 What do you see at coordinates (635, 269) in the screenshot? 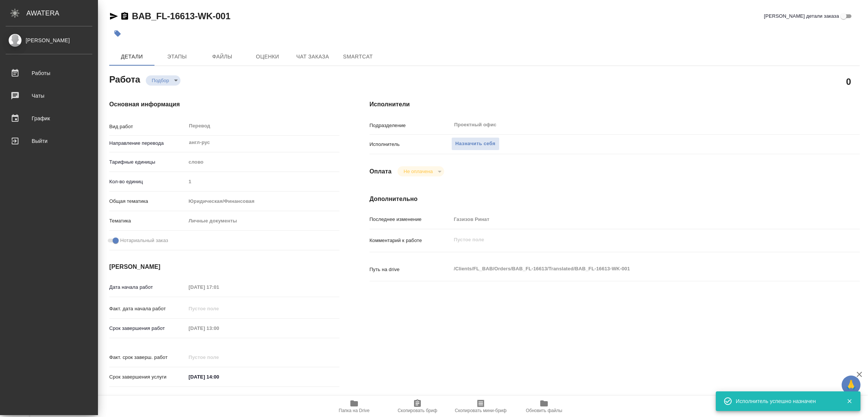
I see `textarea: /Clients/FL_BAB/Orders/BAB_FL-16613/Translated/BAB_FL-16613-WK-001` at bounding box center [635, 269].